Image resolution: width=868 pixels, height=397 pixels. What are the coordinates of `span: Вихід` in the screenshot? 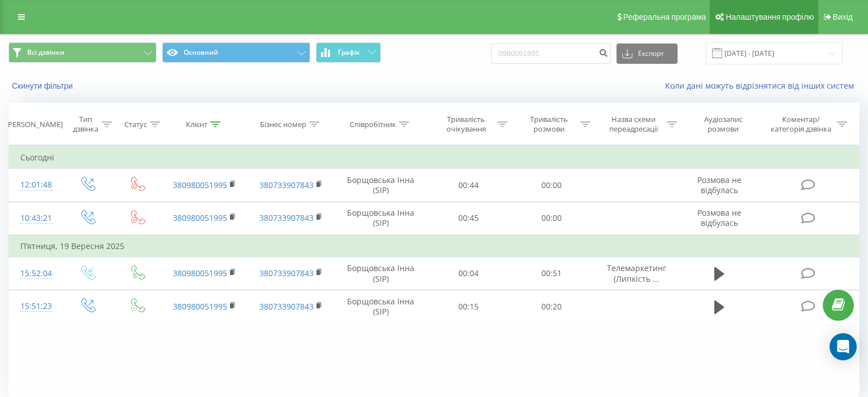 It's located at (842, 17).